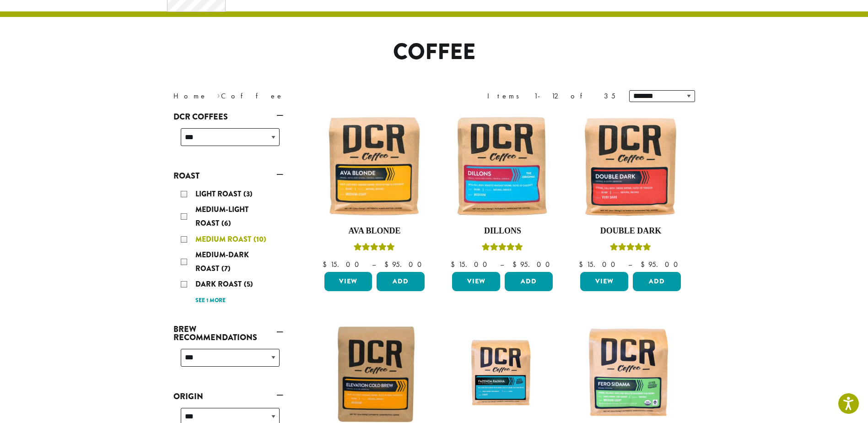 The image size is (868, 423). Describe the element at coordinates (191, 96) in the screenshot. I see `a: Home` at that location.